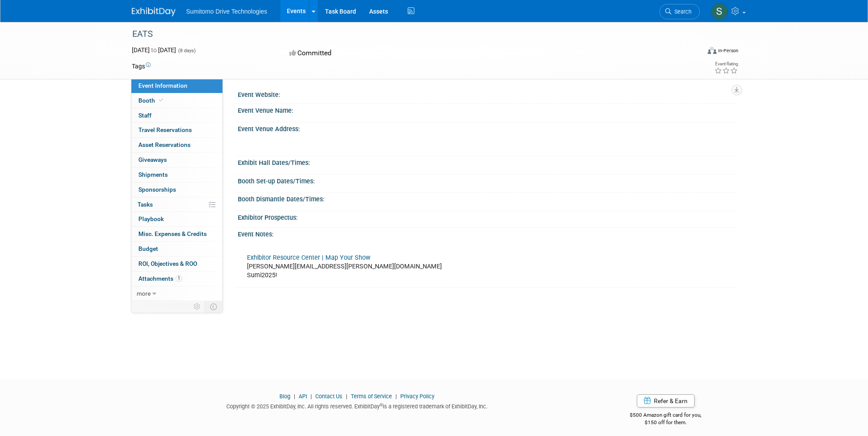 This screenshot has height=436, width=868. I want to click on a: Refer & Earn, so click(666, 400).